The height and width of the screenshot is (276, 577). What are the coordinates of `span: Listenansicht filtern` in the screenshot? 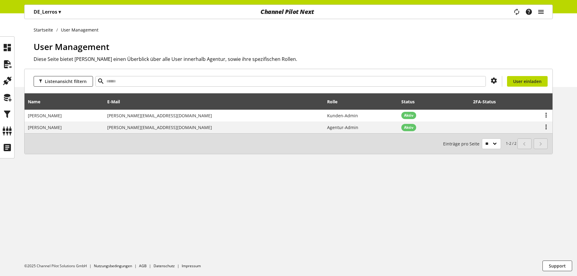 It's located at (66, 81).